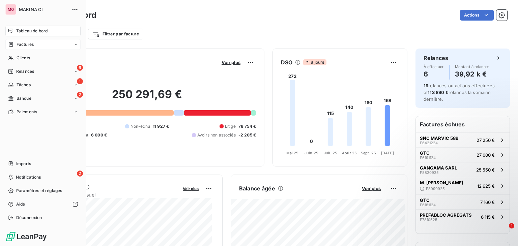  I want to click on tspan: Sept. 25, so click(368, 153).